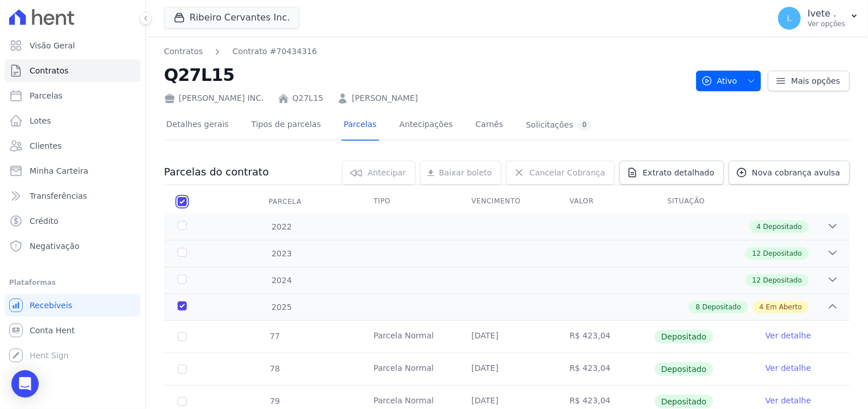 This screenshot has width=868, height=409. What do you see at coordinates (46, 95) in the screenshot?
I see `span: Parcelas` at bounding box center [46, 95].